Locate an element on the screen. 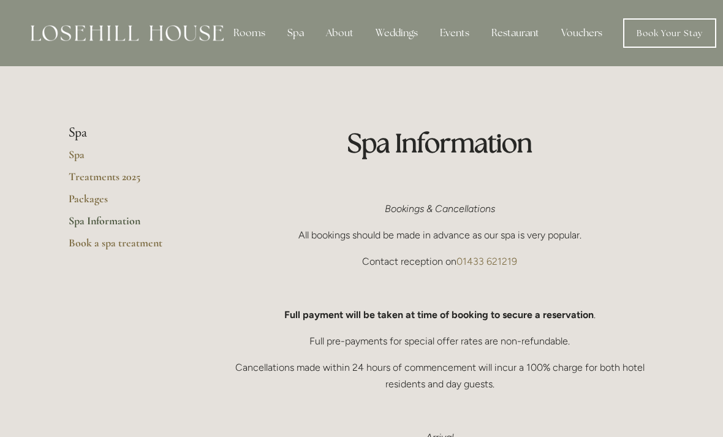  li: Spa is located at coordinates (127, 133).